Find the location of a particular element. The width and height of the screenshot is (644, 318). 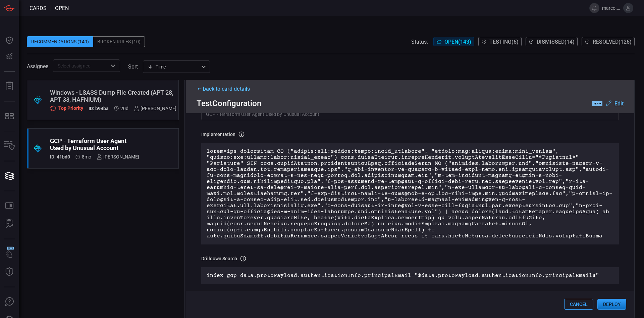

span: Open ( 143 ) is located at coordinates (458, 42).